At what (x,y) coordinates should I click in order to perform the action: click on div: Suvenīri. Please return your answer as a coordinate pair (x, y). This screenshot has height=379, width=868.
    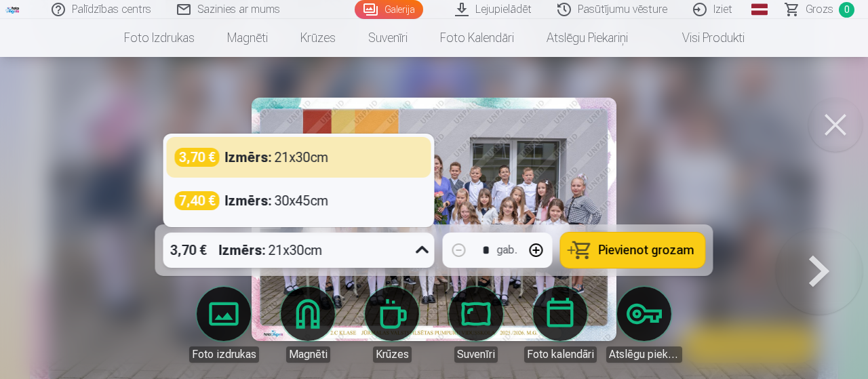
    Looking at the image, I should click on (476, 355).